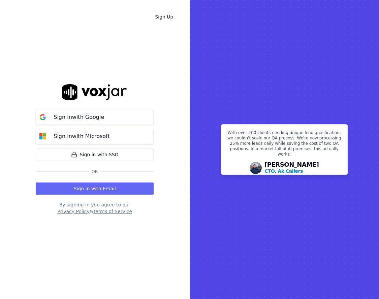 Image resolution: width=379 pixels, height=299 pixels. Describe the element at coordinates (95, 136) in the screenshot. I see `button: Sign inwith Microsoft` at that location.